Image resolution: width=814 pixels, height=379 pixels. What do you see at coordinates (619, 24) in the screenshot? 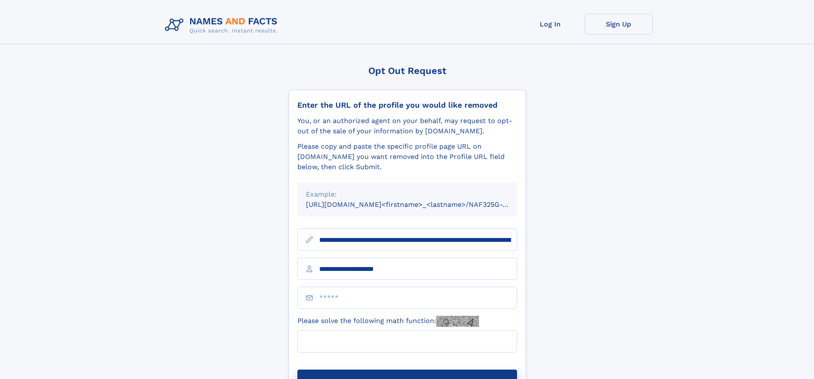
I see `a: Sign Up` at bounding box center [619, 24].